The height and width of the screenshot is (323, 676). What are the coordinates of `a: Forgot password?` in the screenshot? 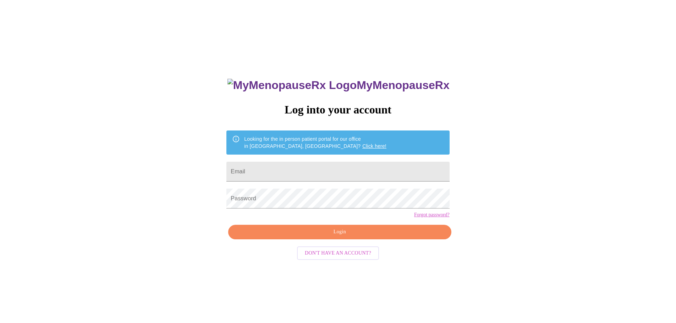 It's located at (432, 215).